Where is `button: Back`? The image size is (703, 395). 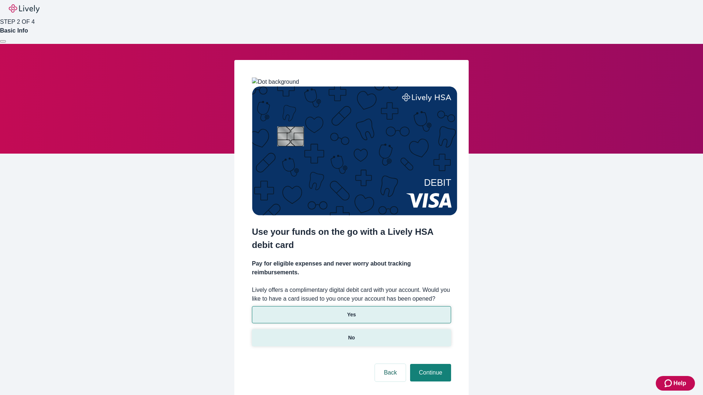
button: Back is located at coordinates (390, 373).